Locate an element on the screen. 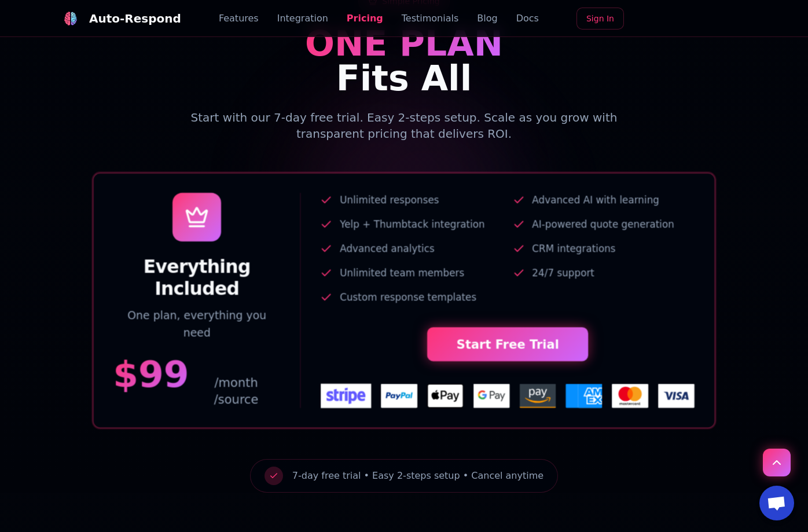 This screenshot has height=532, width=808. p: Start with our 7-day free trial. Easy 2-steps setup. Scale as you grow with transparent pricing t... is located at coordinates (404, 126).